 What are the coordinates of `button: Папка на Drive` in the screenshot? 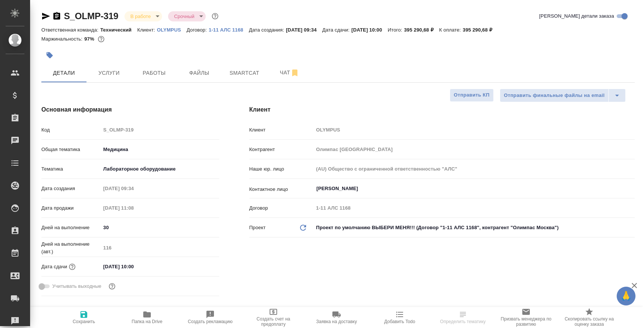 It's located at (147, 318).